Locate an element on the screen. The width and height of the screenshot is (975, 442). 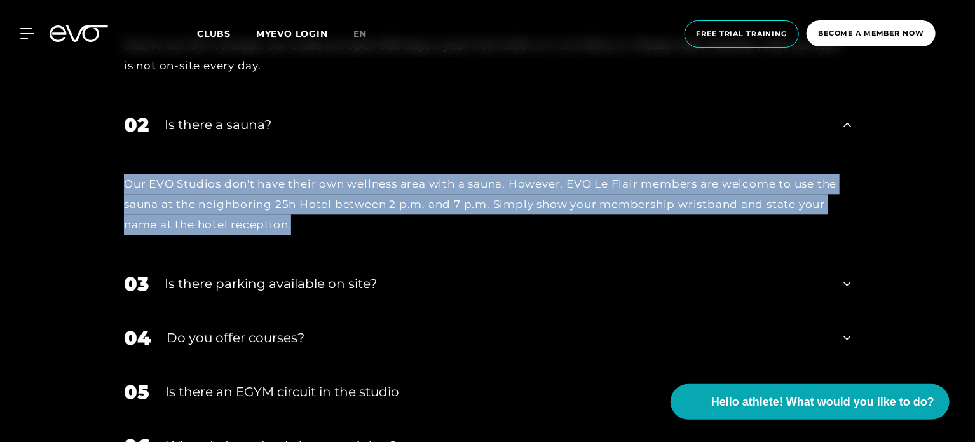
font: Our EVO Studios don't have their own wellness area with a sauna. However, EVO Le Flair members ar... is located at coordinates (480, 204).